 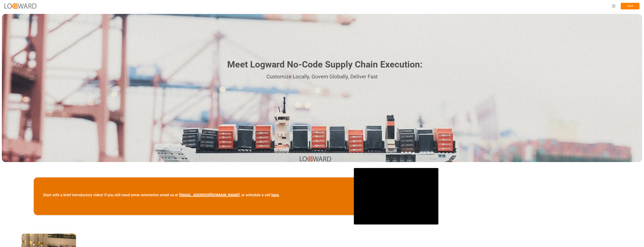 What do you see at coordinates (325, 65) in the screenshot?
I see `h1: Meet Logward No-Code Supply Chain Execution:` at bounding box center [325, 65].